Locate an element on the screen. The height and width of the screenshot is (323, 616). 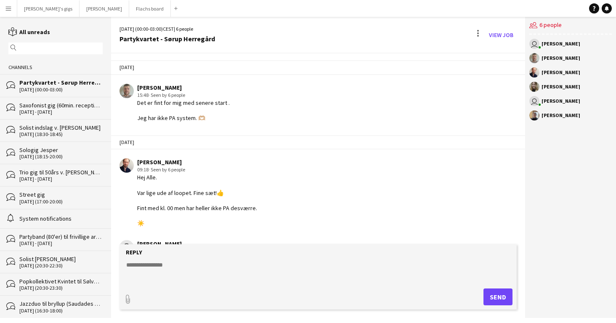
label: Reply is located at coordinates (134, 252).